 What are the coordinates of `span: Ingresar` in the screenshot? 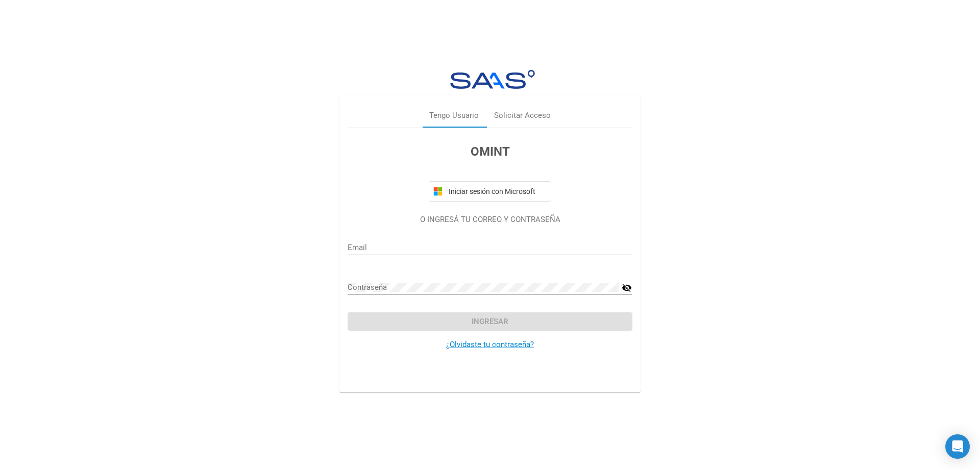 It's located at (490, 321).